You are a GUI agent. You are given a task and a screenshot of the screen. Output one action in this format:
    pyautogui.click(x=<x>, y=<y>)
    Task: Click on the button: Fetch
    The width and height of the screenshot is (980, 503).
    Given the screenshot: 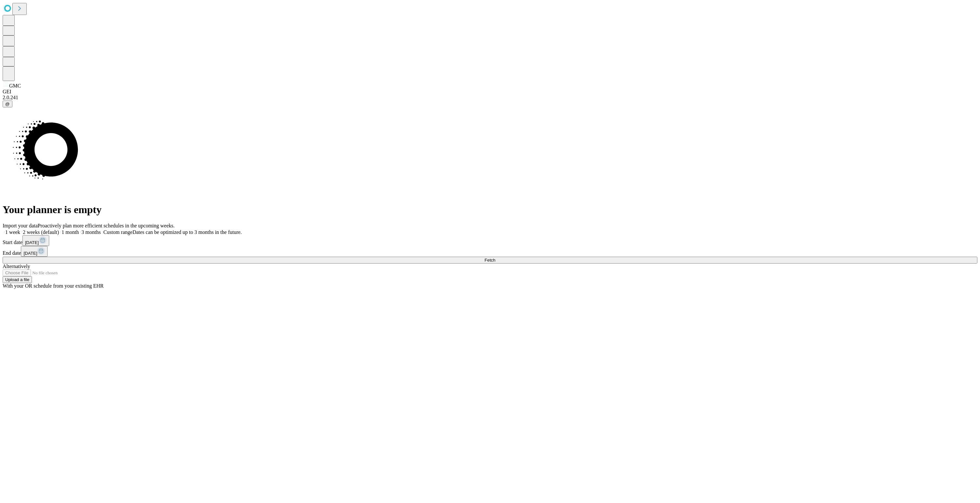 What is the action you would take?
    pyautogui.click(x=490, y=260)
    